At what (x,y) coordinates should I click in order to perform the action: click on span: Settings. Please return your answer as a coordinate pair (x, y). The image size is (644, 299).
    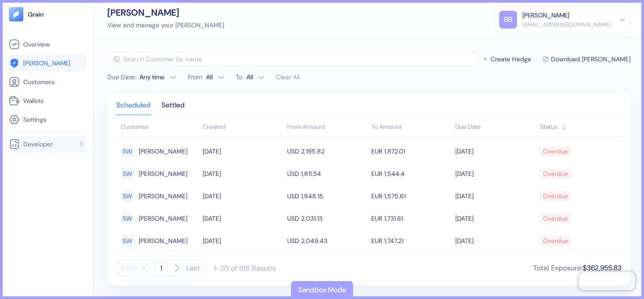
    Looking at the image, I should click on (35, 119).